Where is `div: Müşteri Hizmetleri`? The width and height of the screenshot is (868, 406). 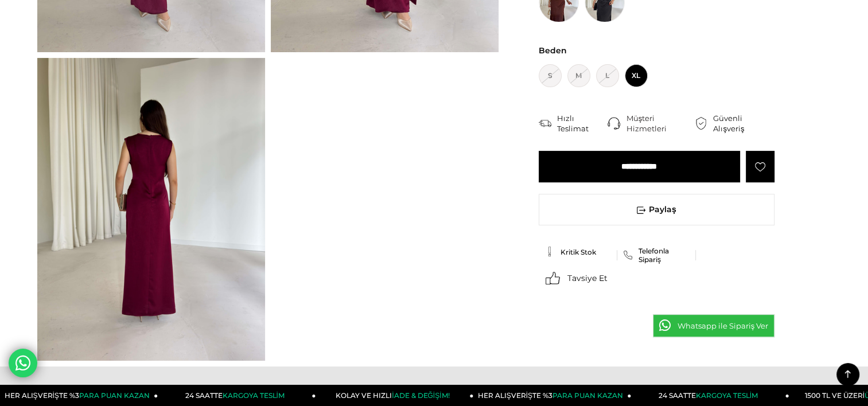
div: Müşteri Hizmetleri is located at coordinates (660, 123).